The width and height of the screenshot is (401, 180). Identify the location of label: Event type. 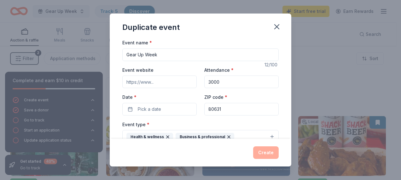
(136, 125).